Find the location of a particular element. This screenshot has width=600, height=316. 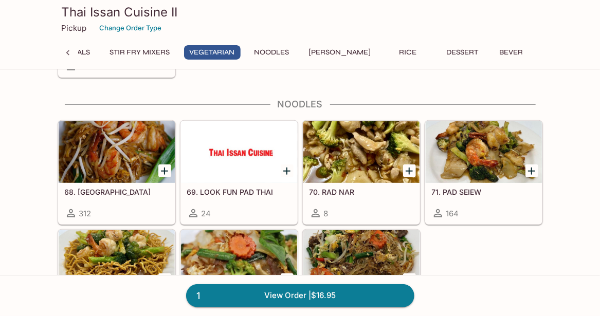

button: Add 71. PAD SEIEW is located at coordinates (532, 171).